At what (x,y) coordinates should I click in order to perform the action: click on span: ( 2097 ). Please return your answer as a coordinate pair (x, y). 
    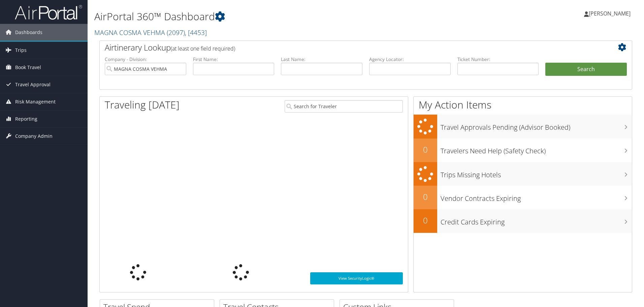
    Looking at the image, I should click on (176, 32).